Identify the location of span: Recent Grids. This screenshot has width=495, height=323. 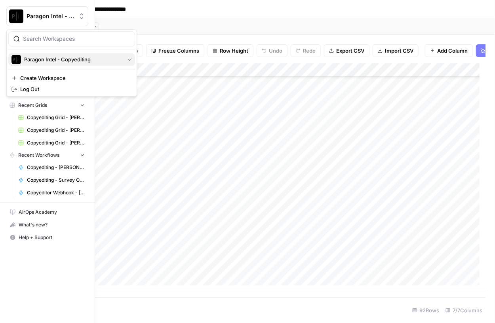
(32, 105).